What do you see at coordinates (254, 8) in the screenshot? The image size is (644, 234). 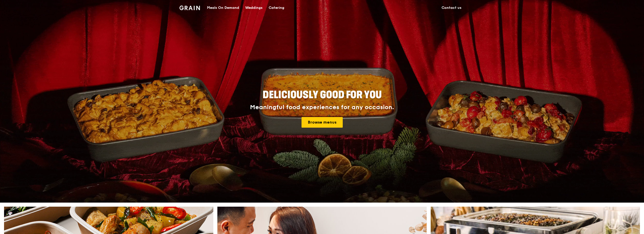 I see `a: Weddings` at bounding box center [254, 8].